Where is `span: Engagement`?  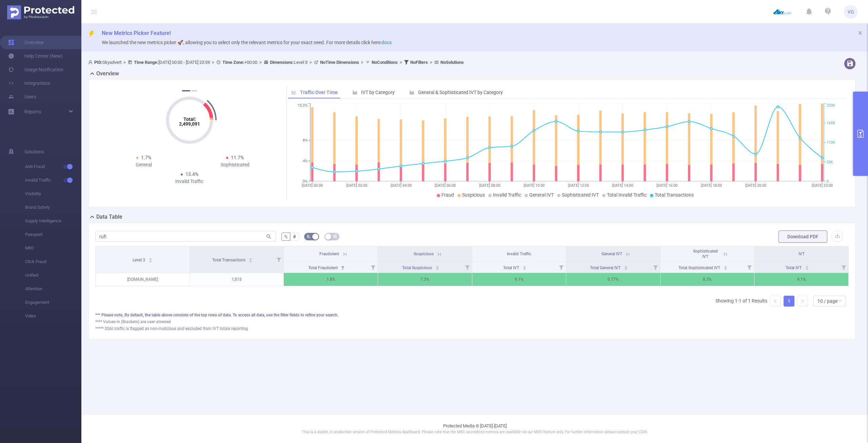
span: Engagement is located at coordinates (53, 302).